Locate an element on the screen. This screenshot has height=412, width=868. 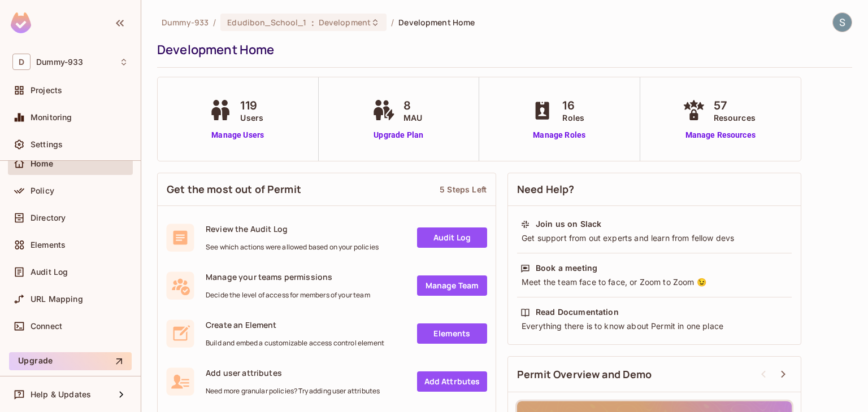
span: the active workspace is located at coordinates (185, 22).